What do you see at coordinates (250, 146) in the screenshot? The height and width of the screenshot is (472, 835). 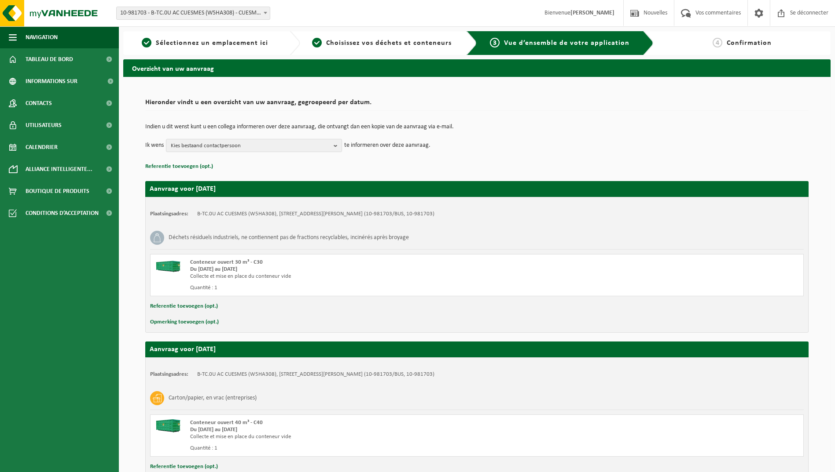 I see `span: Kies bestaand contactpersoon` at bounding box center [250, 146].